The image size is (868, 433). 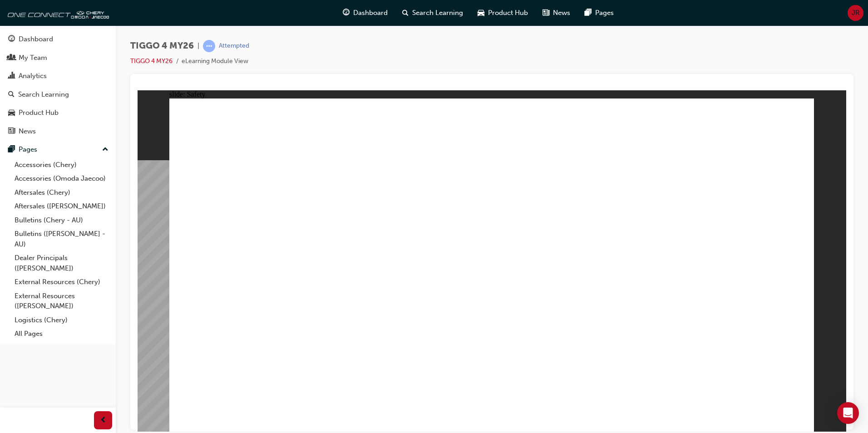 What do you see at coordinates (105, 150) in the screenshot?
I see `span: up-icon` at bounding box center [105, 150].